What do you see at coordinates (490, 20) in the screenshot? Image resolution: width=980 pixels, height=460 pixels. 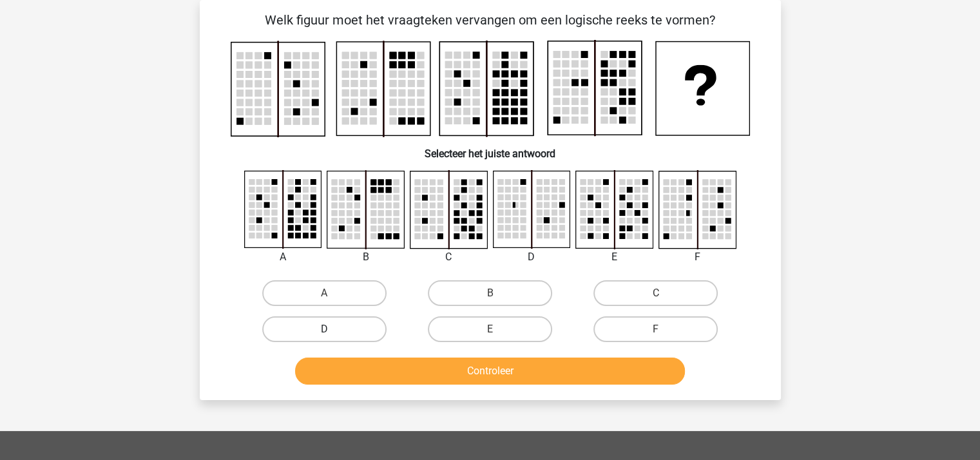 I see `p: Welk figuur moet het vraagteken vervangen om een logische reeks te vormen?` at bounding box center [490, 20].